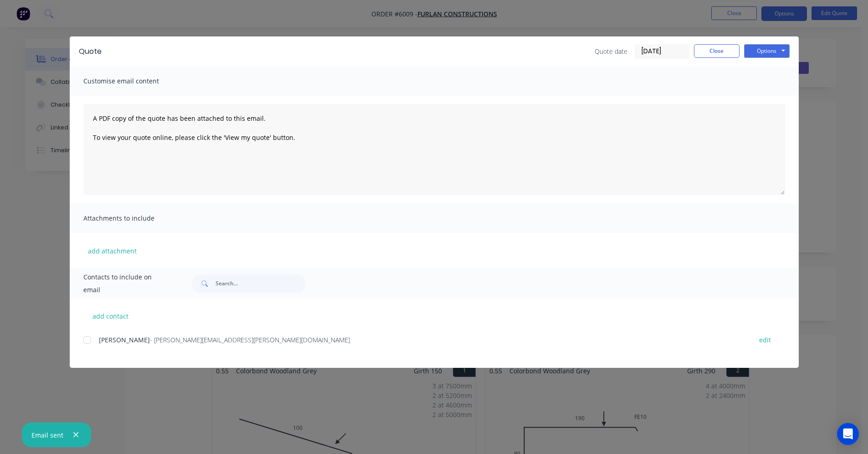 The image size is (868, 454). I want to click on div: Email sent, so click(47, 435).